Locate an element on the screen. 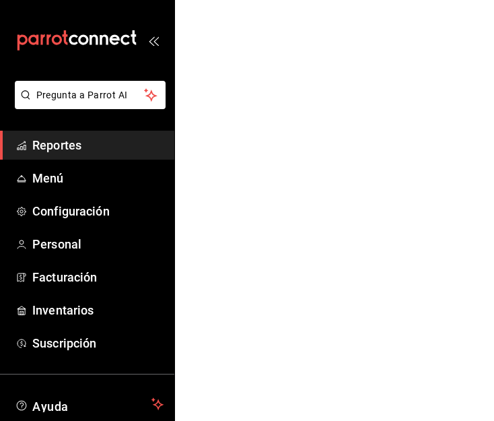 This screenshot has height=421, width=494. span: Menú is located at coordinates (98, 178).